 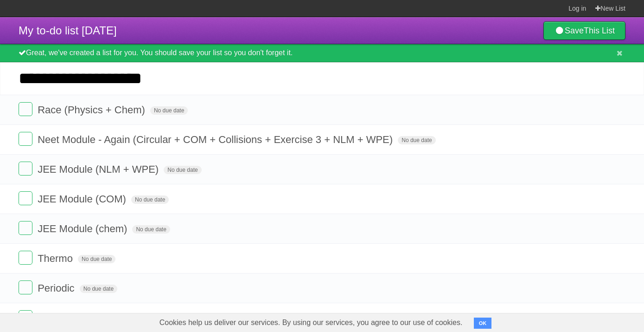 What do you see at coordinates (56, 258) in the screenshot?
I see `span: Thermo` at bounding box center [56, 258].